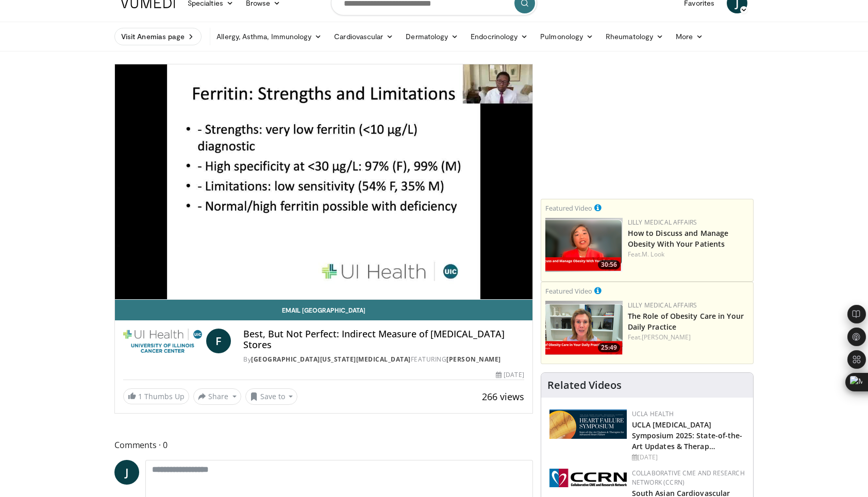 The height and width of the screenshot is (497, 868). Describe the element at coordinates (162, 341) in the screenshot. I see `img: University of Illinois Cancer Center` at that location.